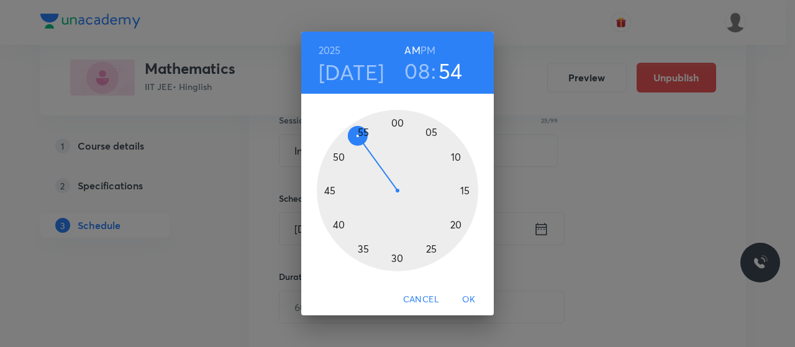  Describe the element at coordinates (450, 71) in the screenshot. I see `button: 54` at that location.